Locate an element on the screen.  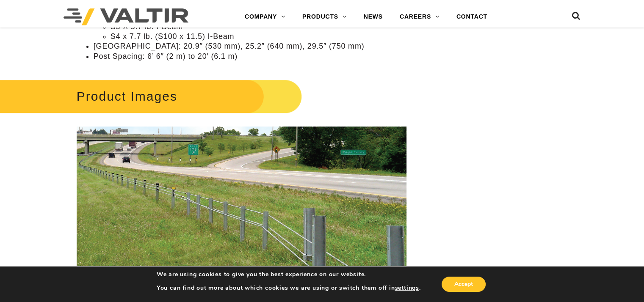
a: CONTACT is located at coordinates (472, 17).